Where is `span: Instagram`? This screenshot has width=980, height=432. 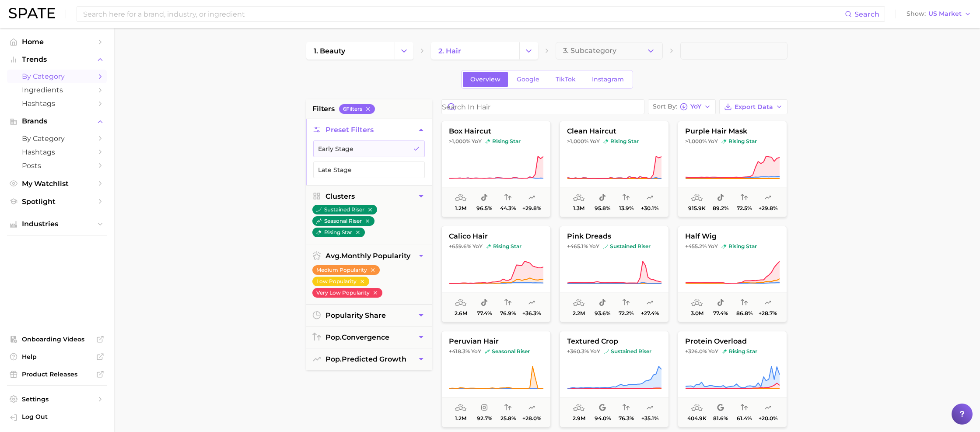
span: Instagram is located at coordinates (608, 80).